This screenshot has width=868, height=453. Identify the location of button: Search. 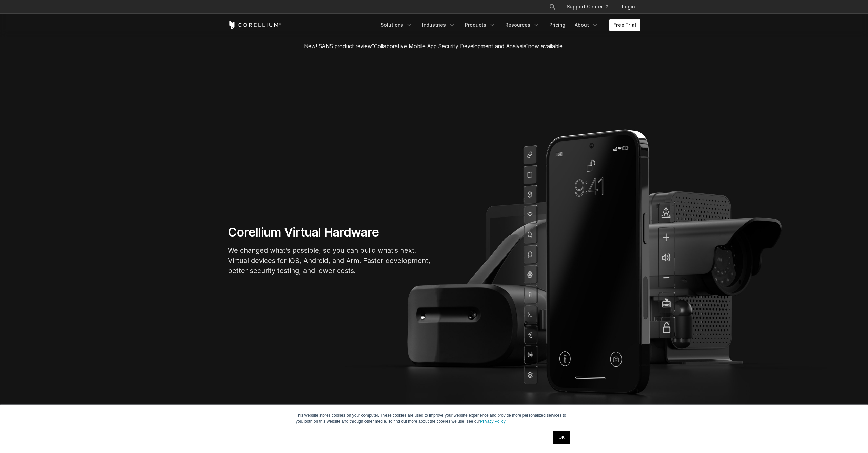
(552, 7).